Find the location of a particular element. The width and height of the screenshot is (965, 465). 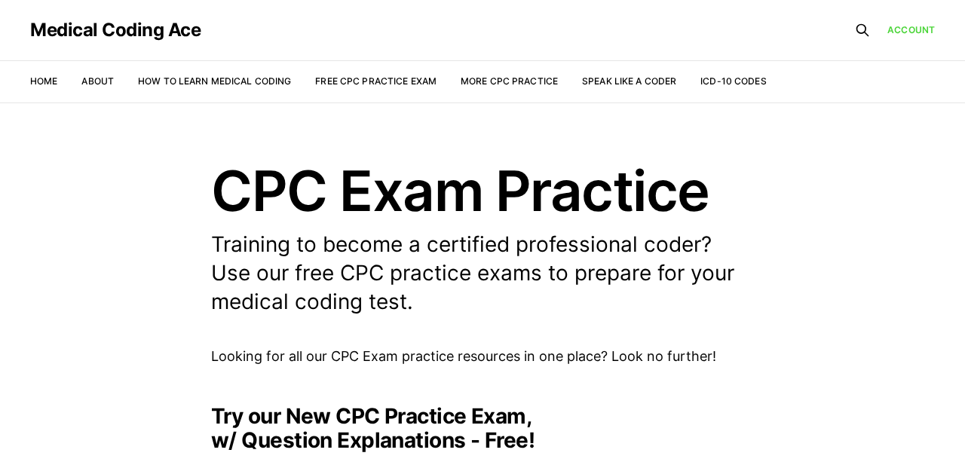

a: About is located at coordinates (97, 81).